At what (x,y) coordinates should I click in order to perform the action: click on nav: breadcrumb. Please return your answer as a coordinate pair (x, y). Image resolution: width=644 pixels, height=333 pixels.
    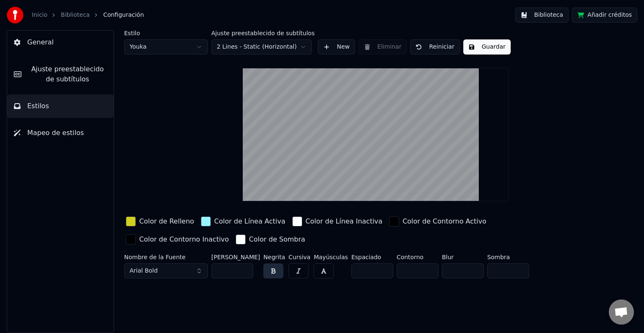
    Looking at the image, I should click on (87, 15).